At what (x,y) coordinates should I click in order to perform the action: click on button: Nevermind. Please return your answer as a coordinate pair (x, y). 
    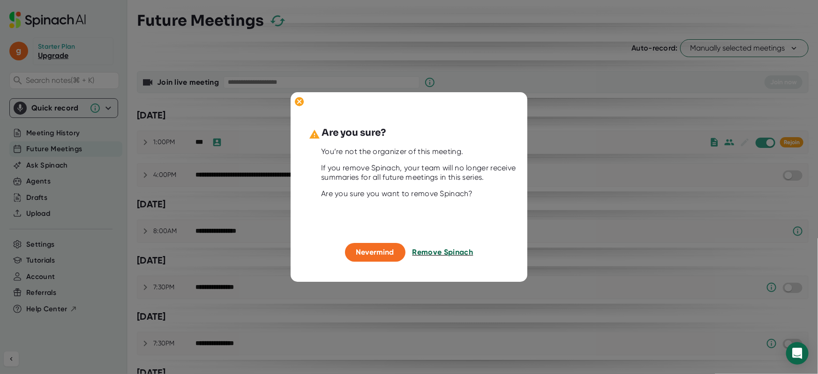
    Looking at the image, I should click on (375, 253).